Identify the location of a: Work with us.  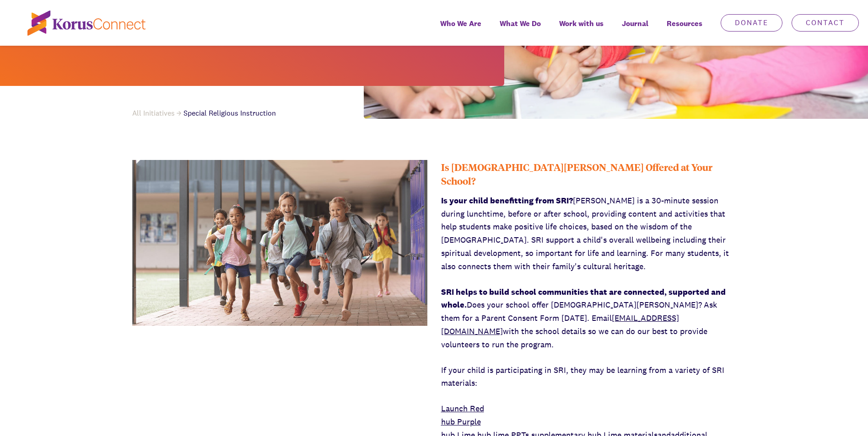
(581, 29).